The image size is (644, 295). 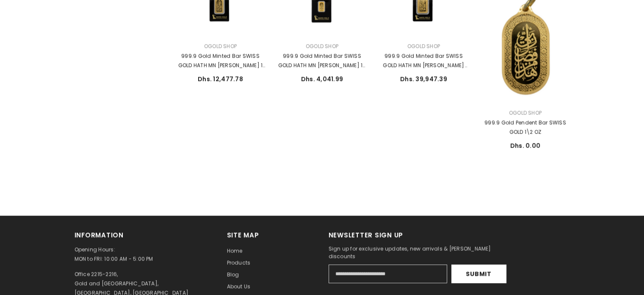 What do you see at coordinates (239, 286) in the screenshot?
I see `span: About us` at bounding box center [239, 286].